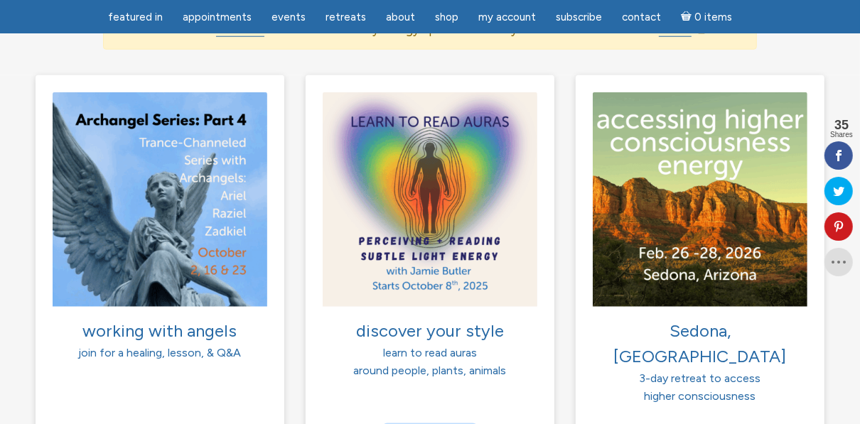 This screenshot has width=860, height=424. I want to click on span: working with angels, so click(160, 331).